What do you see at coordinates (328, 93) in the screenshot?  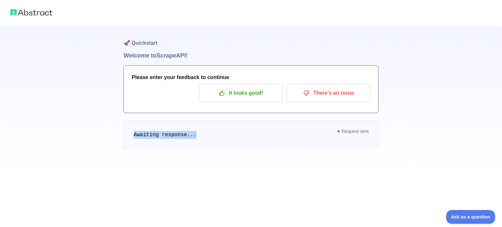 I see `p: There's an issue` at bounding box center [328, 93].